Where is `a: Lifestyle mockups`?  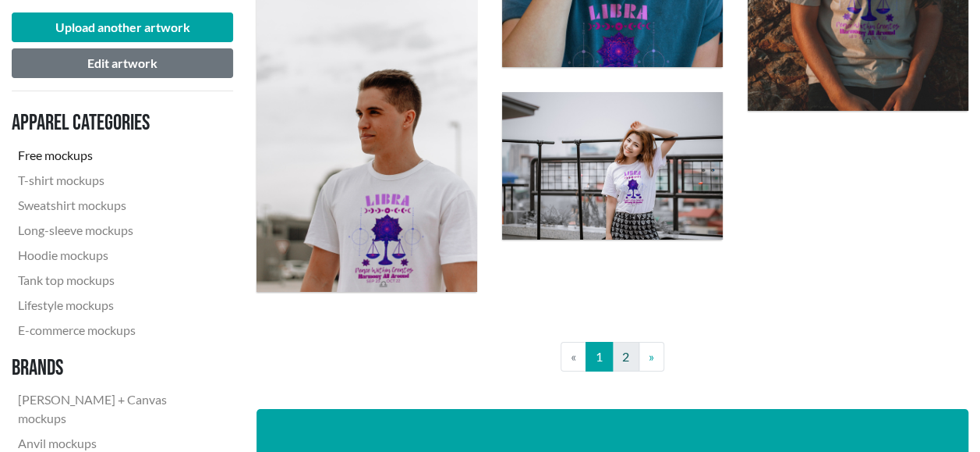 a: Lifestyle mockups is located at coordinates (116, 305).